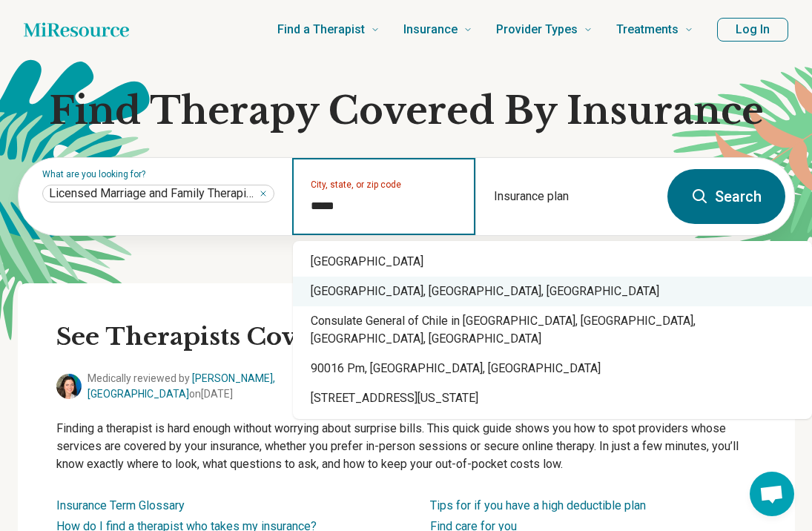 The image size is (812, 531). What do you see at coordinates (76, 29) in the screenshot?
I see `a: Home page` at bounding box center [76, 29].